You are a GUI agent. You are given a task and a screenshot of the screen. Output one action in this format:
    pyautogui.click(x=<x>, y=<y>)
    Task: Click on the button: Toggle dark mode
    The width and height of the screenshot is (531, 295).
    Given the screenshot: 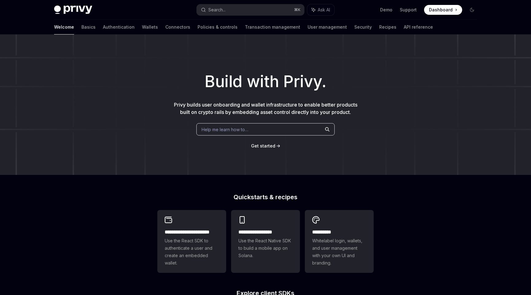 What is the action you would take?
    pyautogui.click(x=472, y=10)
    